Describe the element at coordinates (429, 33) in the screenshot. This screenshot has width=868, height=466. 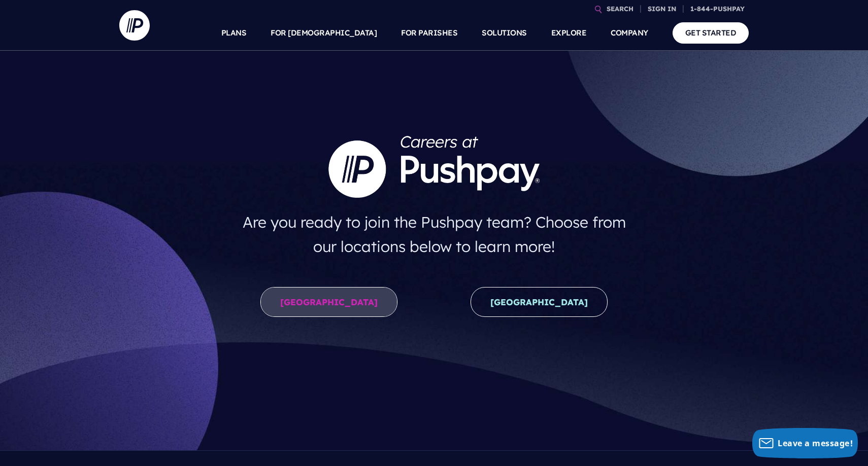
I see `a: FOR PARISHES` at that location.